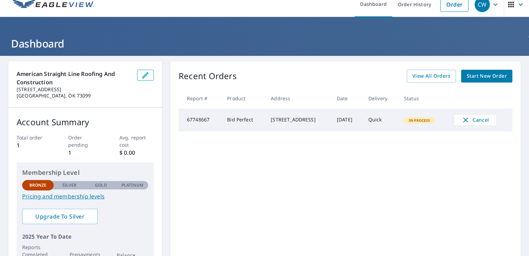  I want to click on a: Upgrade To Silver, so click(60, 216).